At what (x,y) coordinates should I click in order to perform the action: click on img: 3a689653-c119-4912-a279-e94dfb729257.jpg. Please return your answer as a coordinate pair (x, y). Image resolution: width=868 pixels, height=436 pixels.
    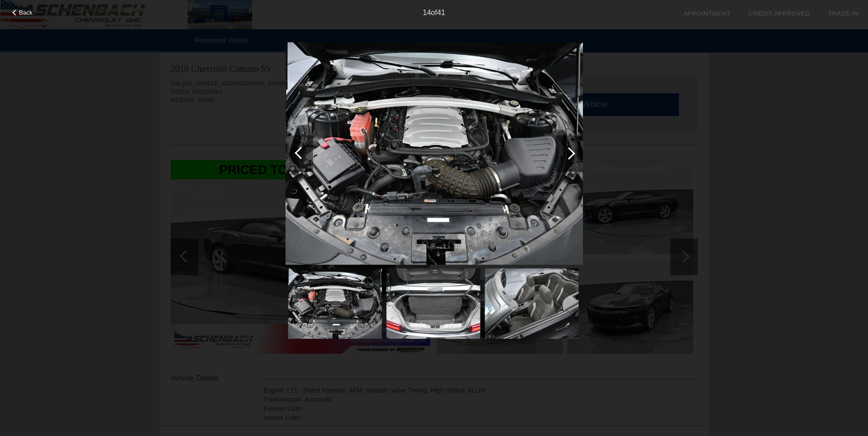
    Looking at the image, I should click on (433, 303).